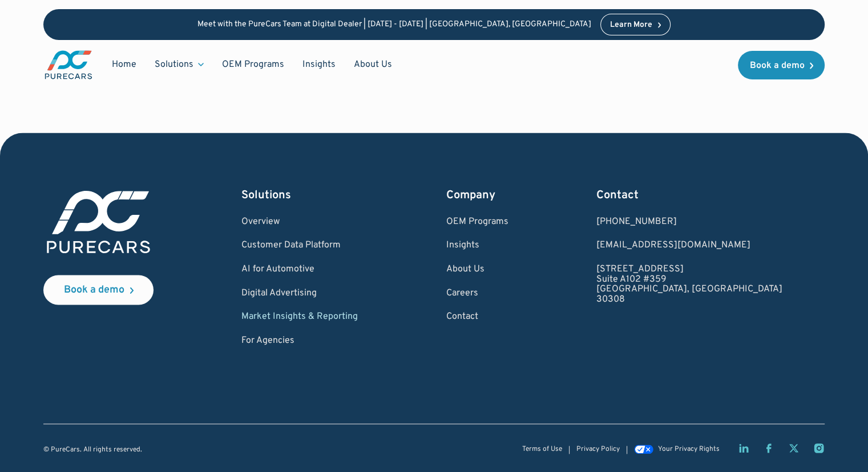 The height and width of the screenshot is (472, 868). What do you see at coordinates (676, 450) in the screenshot?
I see `a: Your Privacy Rights` at bounding box center [676, 450].